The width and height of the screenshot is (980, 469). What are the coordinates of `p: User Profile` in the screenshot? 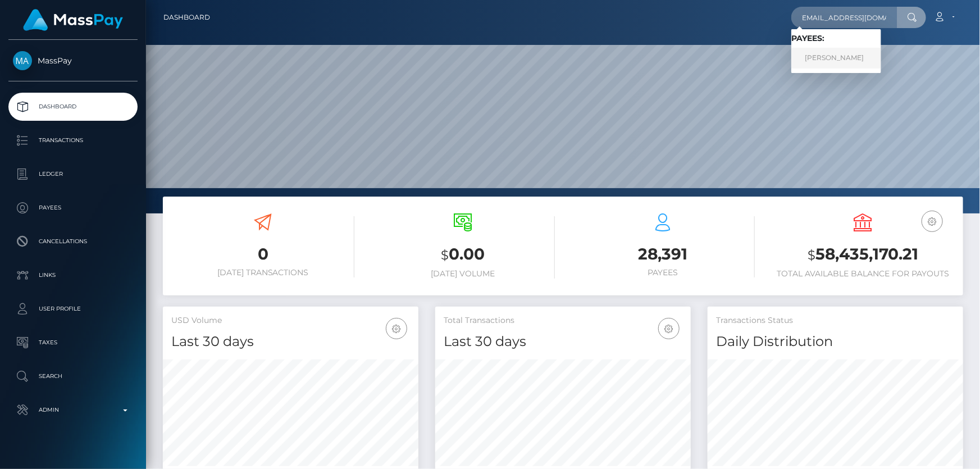 It's located at (73, 309).